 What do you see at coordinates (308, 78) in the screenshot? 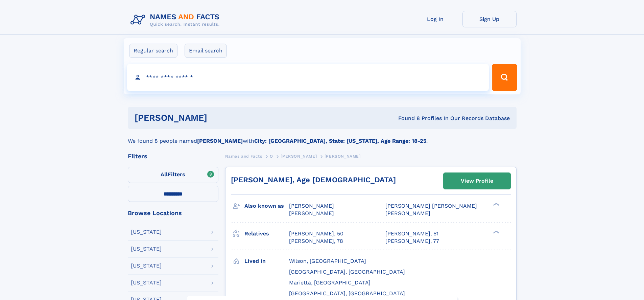
I see `input: search input` at bounding box center [308, 78].